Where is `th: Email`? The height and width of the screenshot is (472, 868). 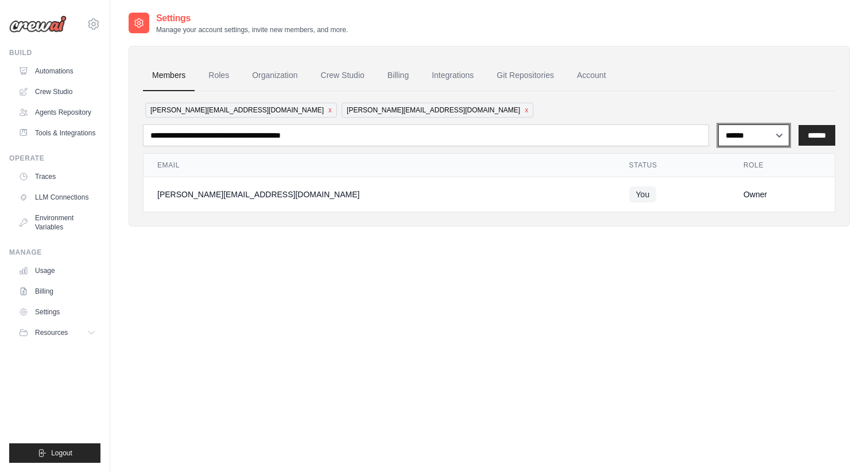 th: Email is located at coordinates (380, 165).